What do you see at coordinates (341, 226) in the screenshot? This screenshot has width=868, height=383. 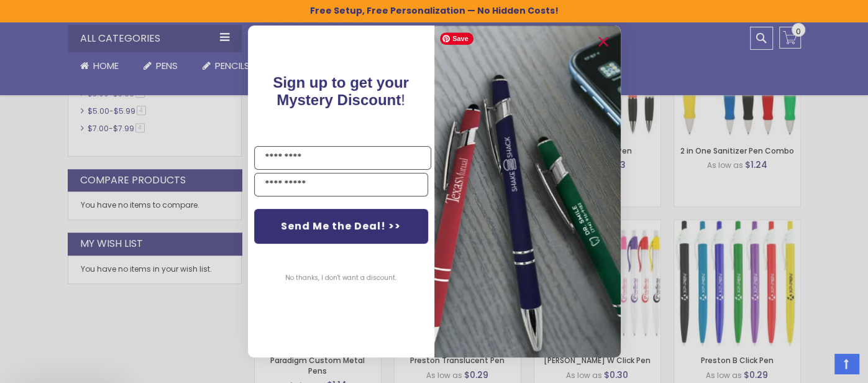 I see `button: Send Me the Deal! >>` at bounding box center [341, 226].